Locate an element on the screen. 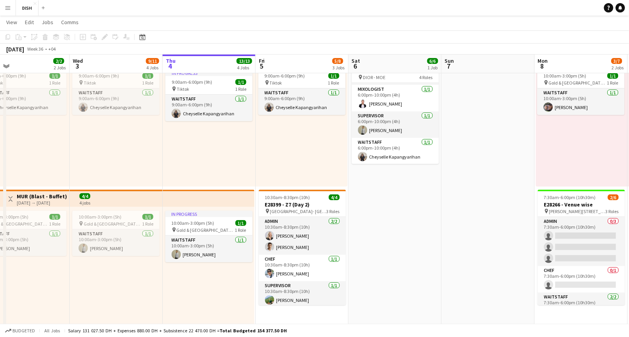  span: 3 Roles is located at coordinates (612, 211).